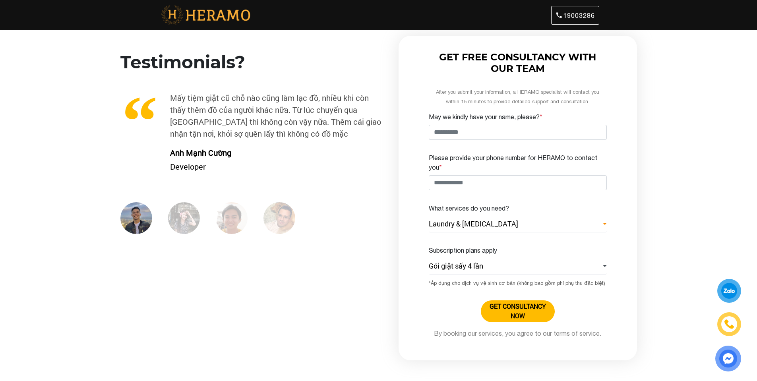 The image size is (757, 381). What do you see at coordinates (518, 63) in the screenshot?
I see `h3: GET FREE CONSULTANCY WITH OUR TEAM` at bounding box center [518, 63].